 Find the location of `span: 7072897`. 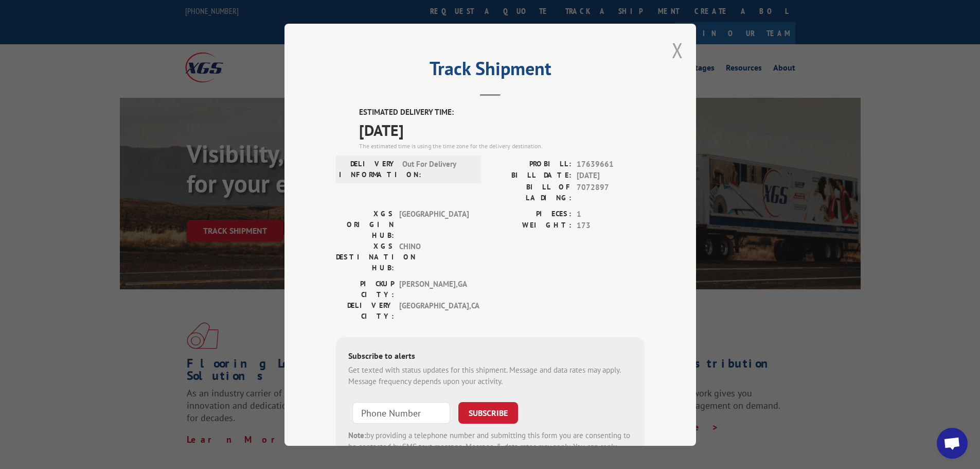

span: 7072897 is located at coordinates (611, 192).